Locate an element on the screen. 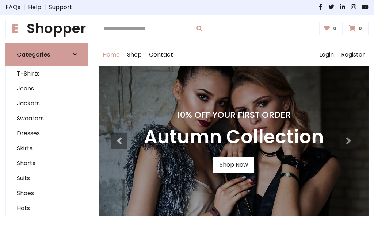  a: T-Shirts is located at coordinates (47, 74).